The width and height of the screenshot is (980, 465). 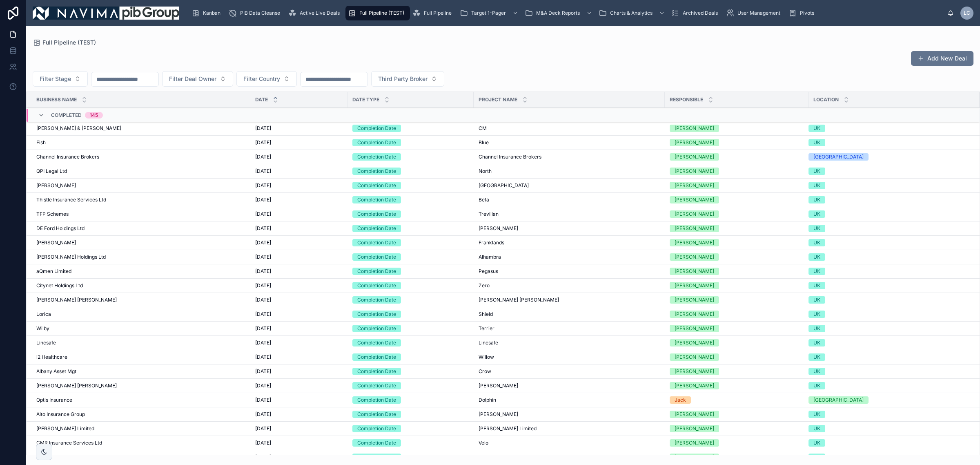 I want to click on span: Crow, so click(x=484, y=371).